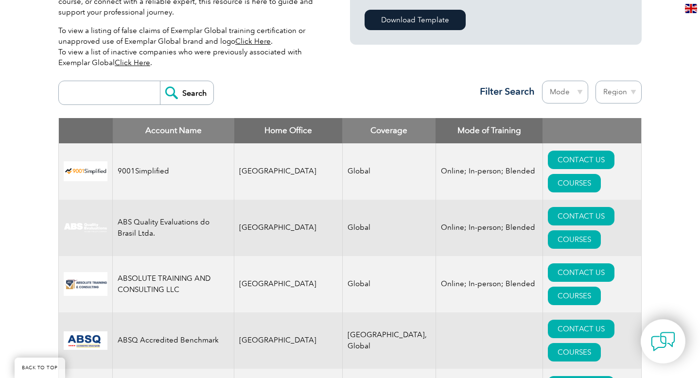 This screenshot has width=700, height=378. I want to click on td: ABSQ Accredited Benchmark, so click(174, 341).